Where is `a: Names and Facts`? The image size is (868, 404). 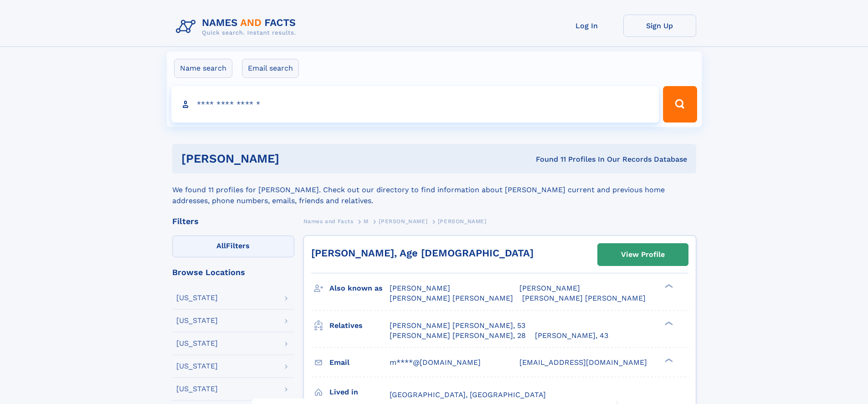
a: Names and Facts is located at coordinates (328, 221).